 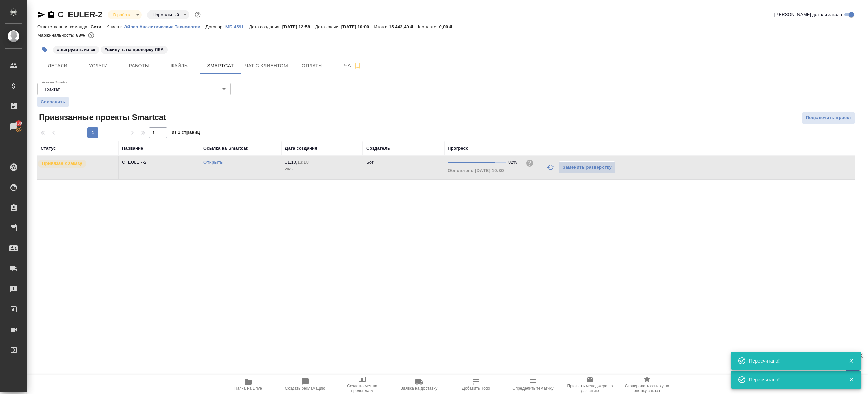 I want to click on button: Доп статусы указывают на важность/срочность заказа, so click(x=198, y=14).